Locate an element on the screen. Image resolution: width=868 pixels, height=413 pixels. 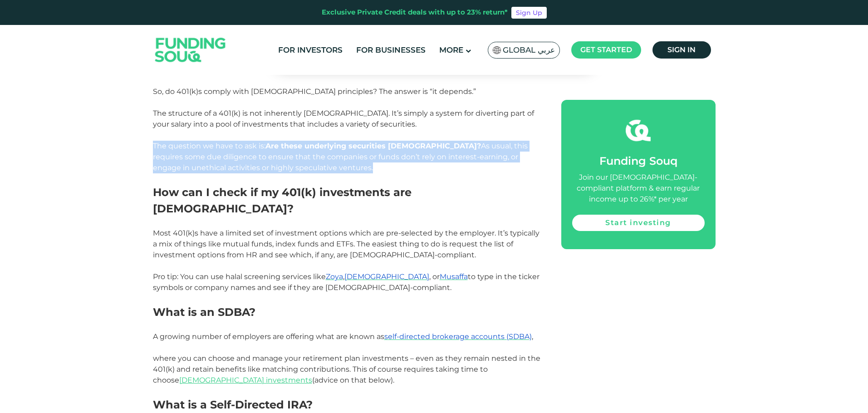
div: Exclusive Private Credit deals with up to 23% return* is located at coordinates (415, 12).